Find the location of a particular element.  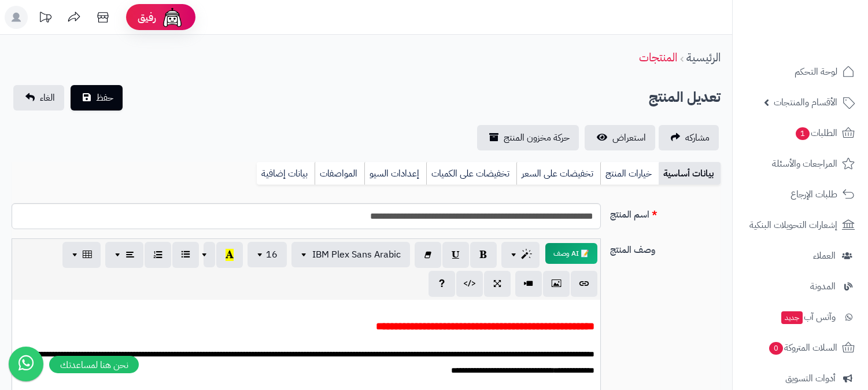

span: الغاء is located at coordinates (48, 98).